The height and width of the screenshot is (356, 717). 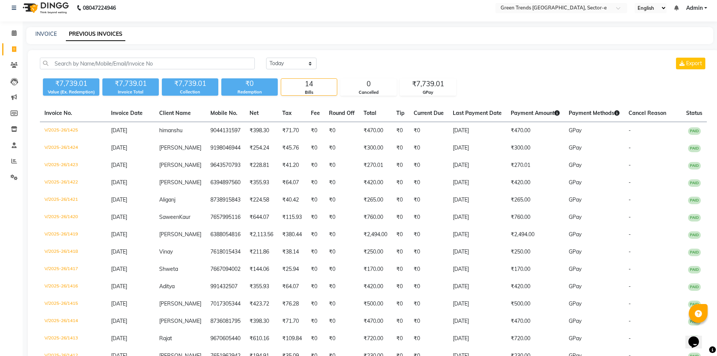 What do you see at coordinates (594, 113) in the screenshot?
I see `span: Payment Methods` at bounding box center [594, 113].